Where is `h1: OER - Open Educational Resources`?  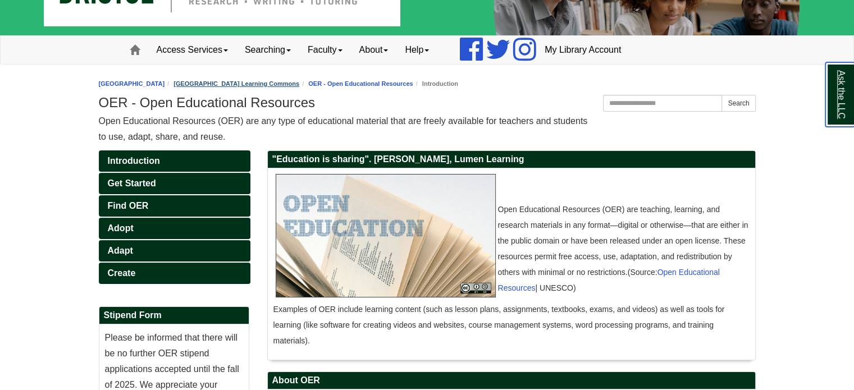
h1: OER - Open Educational Resources is located at coordinates (427, 103).